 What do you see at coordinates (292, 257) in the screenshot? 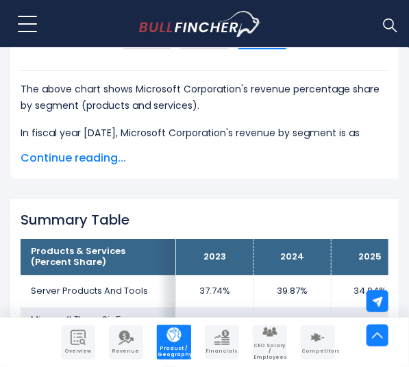
I see `th: 2024` at bounding box center [292, 257].